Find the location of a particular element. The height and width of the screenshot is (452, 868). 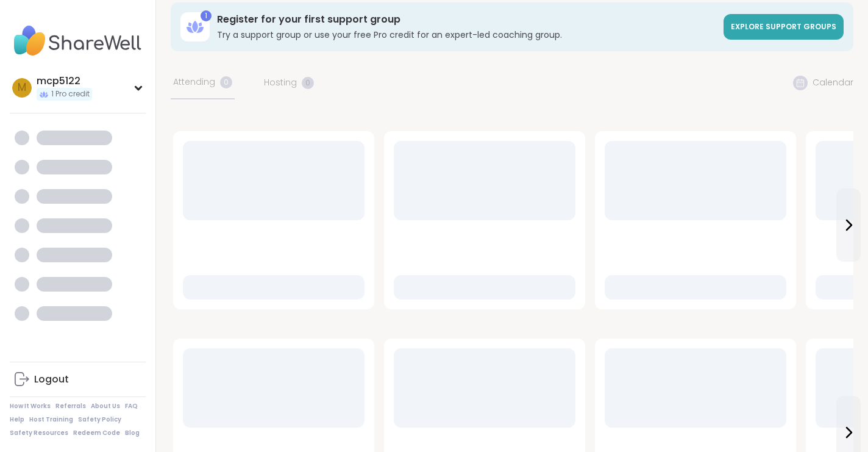

div: mcp5122 is located at coordinates (64, 81).